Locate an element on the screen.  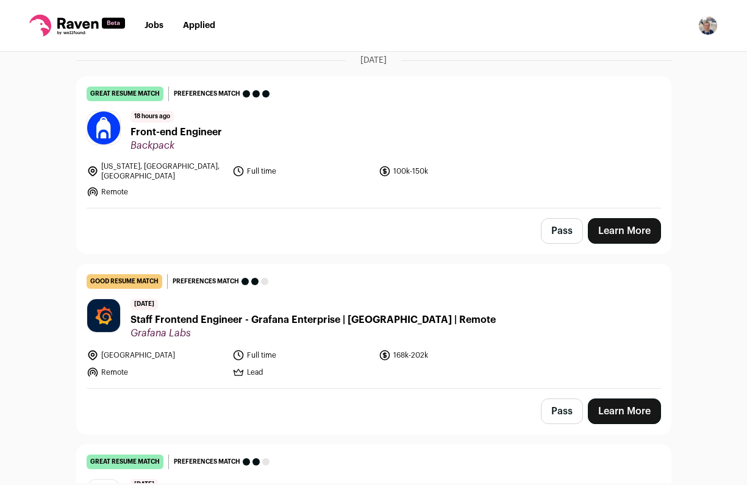
li: Lead is located at coordinates (302, 373).